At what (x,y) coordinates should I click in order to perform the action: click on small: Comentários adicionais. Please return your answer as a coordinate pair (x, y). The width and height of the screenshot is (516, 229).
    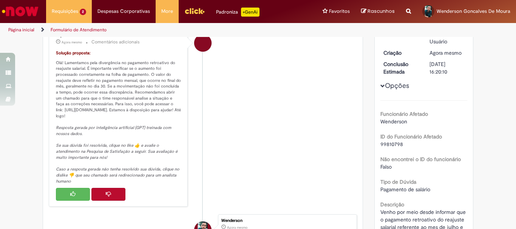
    Looking at the image, I should click on (116, 42).